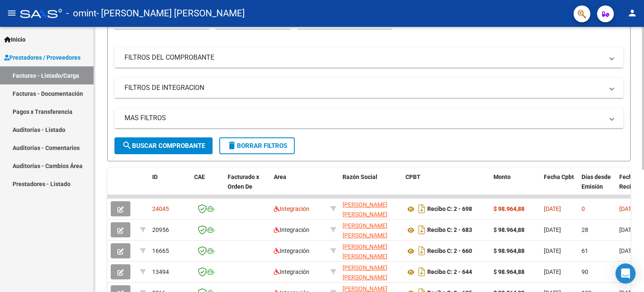 Image resolution: width=644 pixels, height=292 pixels. I want to click on mat-expansion-panel-header: FILTROS DEL COMPROBANTE, so click(369, 58).